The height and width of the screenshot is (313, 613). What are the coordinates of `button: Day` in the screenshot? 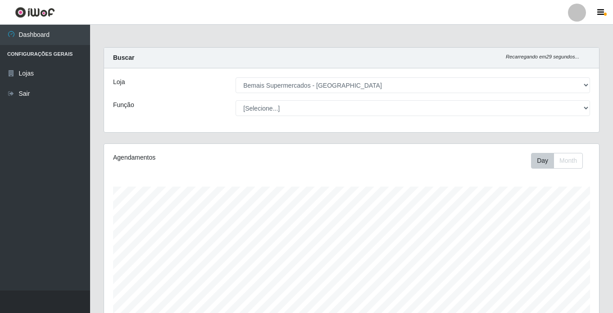 It's located at (542, 161).